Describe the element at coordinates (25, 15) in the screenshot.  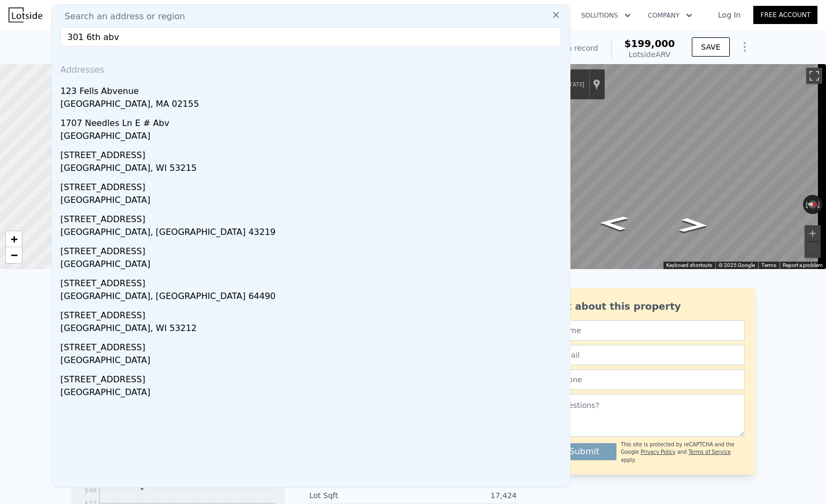
I see `img: Lotside` at that location.